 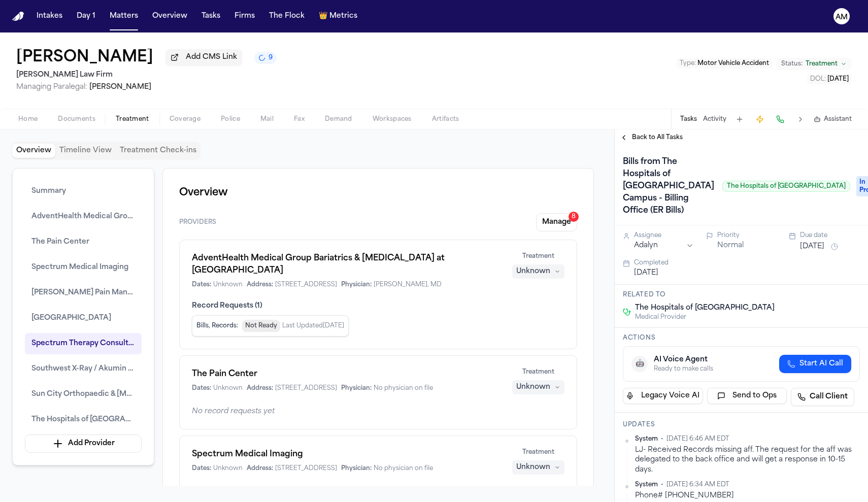 What do you see at coordinates (245, 16) in the screenshot?
I see `a: Firms` at bounding box center [245, 16].